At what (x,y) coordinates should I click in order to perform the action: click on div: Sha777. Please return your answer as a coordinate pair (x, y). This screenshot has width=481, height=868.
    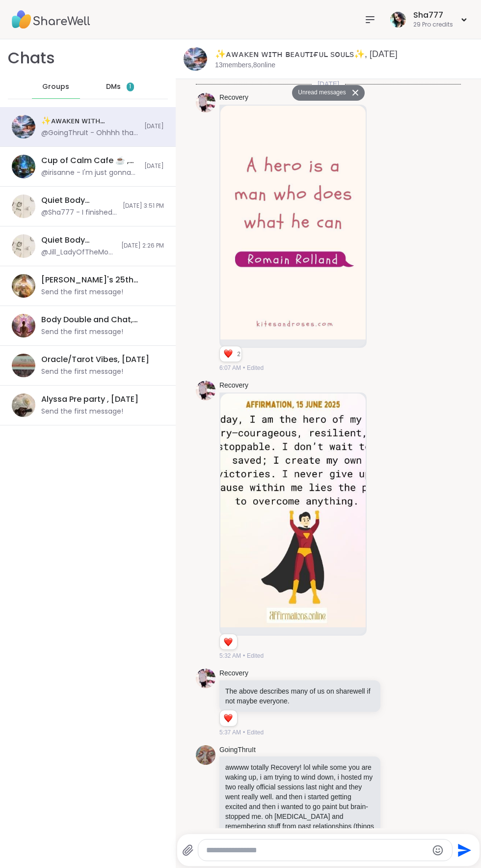
    Looking at the image, I should click on (433, 15).